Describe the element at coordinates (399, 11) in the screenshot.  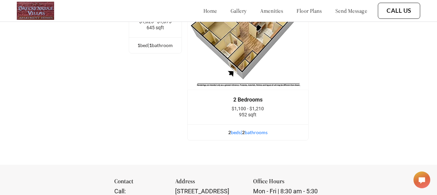
I see `button: Call Us` at that location.